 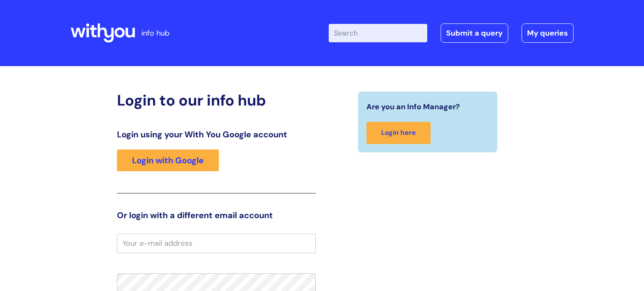 What do you see at coordinates (216, 134) in the screenshot?
I see `h3: Login using your With You Google account` at bounding box center [216, 134].